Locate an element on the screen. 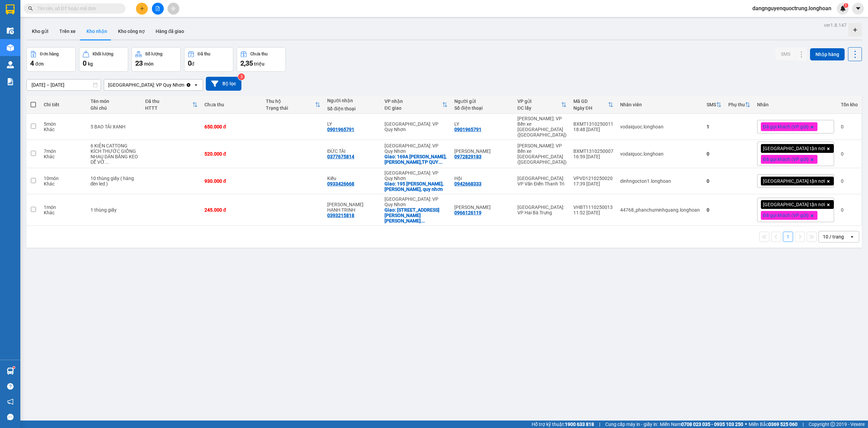 The width and height of the screenshot is (868, 428). div: VPVD1210250020 is located at coordinates (593, 178).